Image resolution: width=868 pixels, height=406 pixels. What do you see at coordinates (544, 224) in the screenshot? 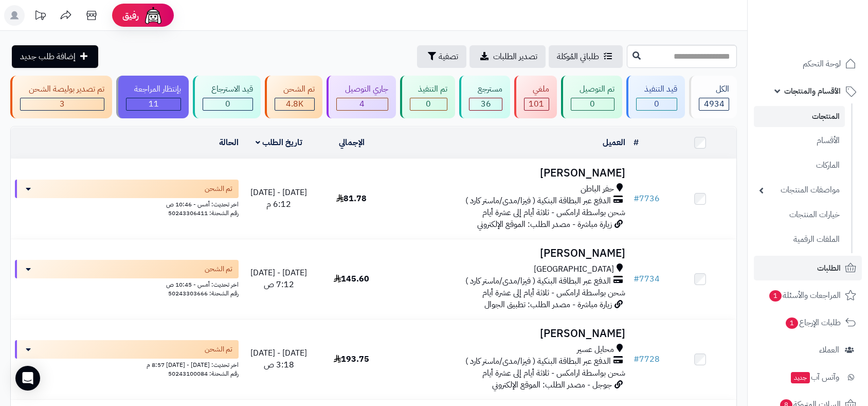
I see `span: زيارة مباشرة - مصدر الطلب: الموقع الإلكتروني` at bounding box center [544, 224].